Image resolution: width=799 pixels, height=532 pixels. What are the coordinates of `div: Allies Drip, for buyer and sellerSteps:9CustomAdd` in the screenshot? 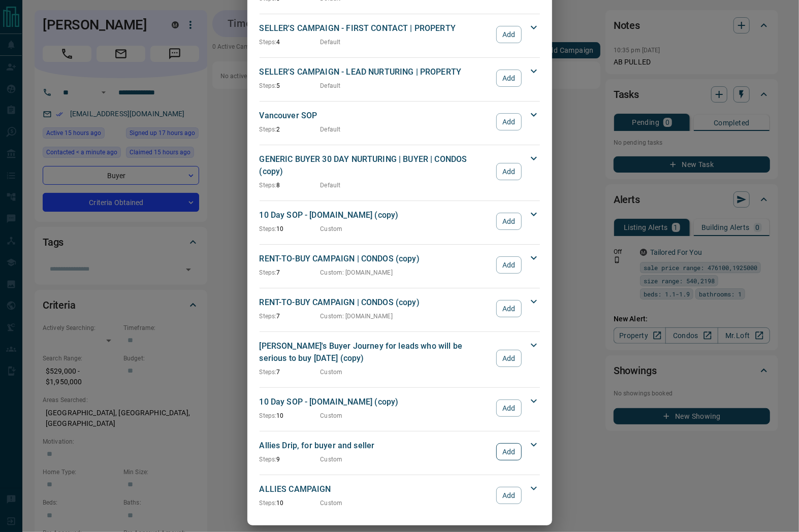 It's located at (400, 452).